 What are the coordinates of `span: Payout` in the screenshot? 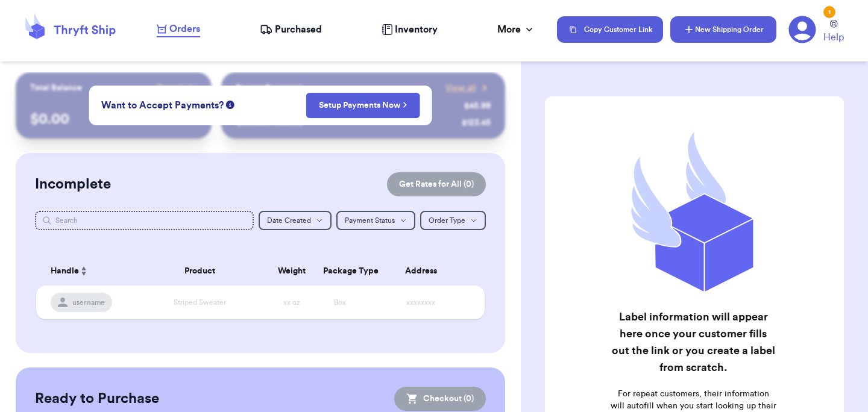 It's located at (169, 88).